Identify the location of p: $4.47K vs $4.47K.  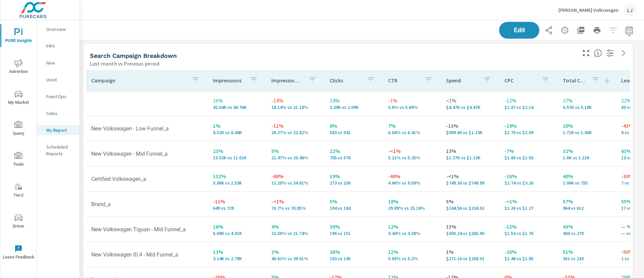
(470, 107).